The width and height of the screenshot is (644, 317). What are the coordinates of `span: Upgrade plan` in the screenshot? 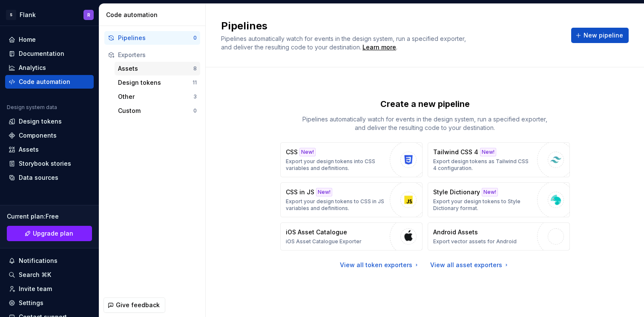 It's located at (53, 233).